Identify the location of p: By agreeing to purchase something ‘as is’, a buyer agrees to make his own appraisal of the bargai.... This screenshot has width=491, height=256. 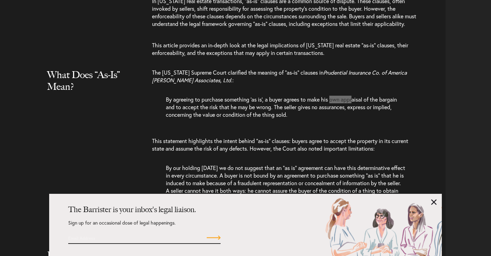
(285, 111).